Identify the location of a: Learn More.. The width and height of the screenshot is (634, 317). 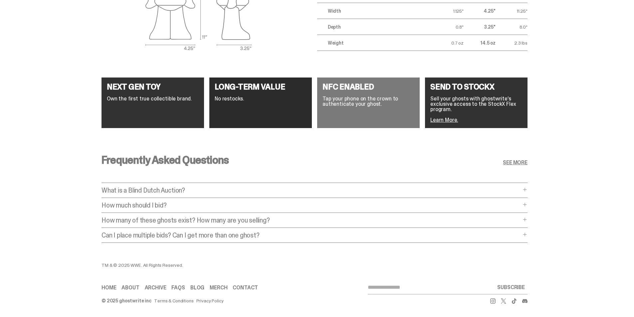
(444, 120).